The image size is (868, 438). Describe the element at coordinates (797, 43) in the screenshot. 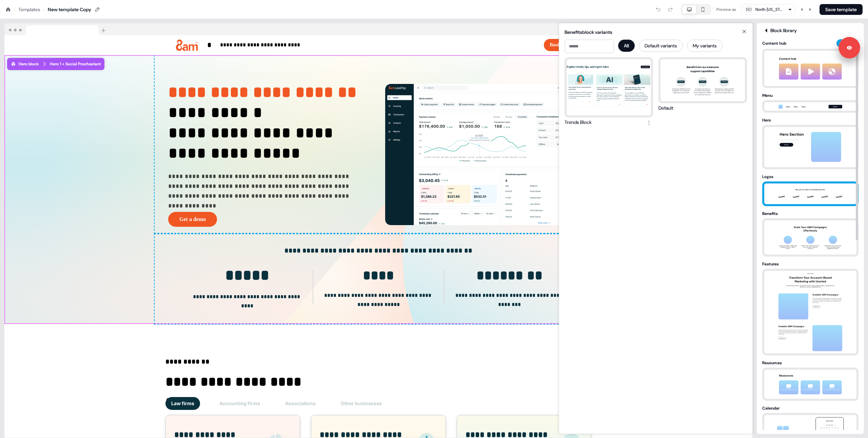

I see `div: Content hub` at that location.